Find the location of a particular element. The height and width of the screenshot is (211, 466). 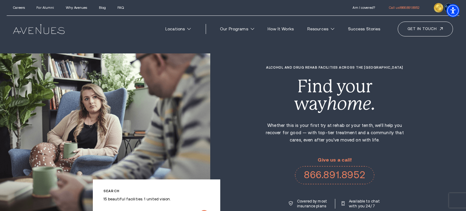

a: Blog is located at coordinates (102, 8).